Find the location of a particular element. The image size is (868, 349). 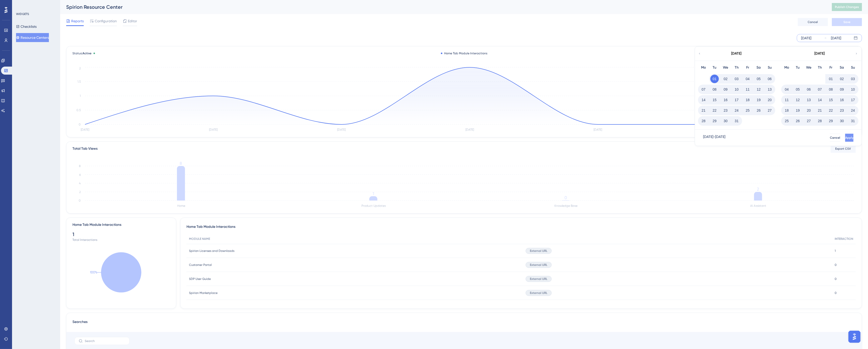

span: Searches is located at coordinates (80, 324).